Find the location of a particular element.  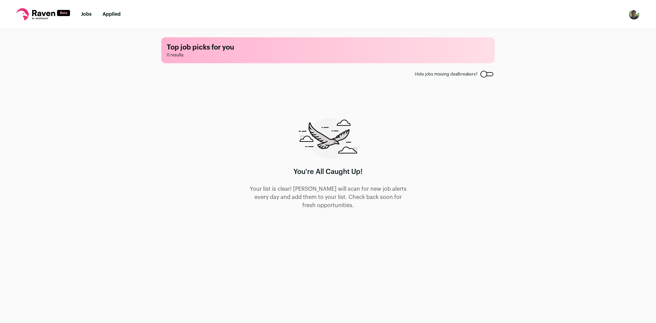

span: 0 results is located at coordinates (328, 55).